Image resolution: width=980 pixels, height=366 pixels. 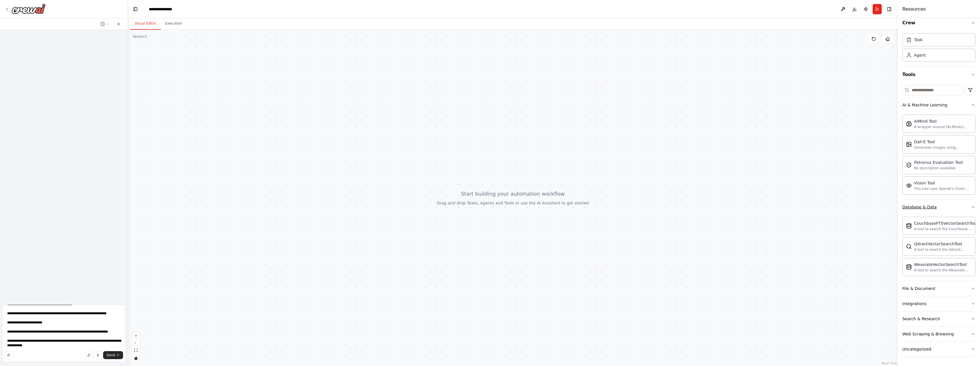 What do you see at coordinates (917, 349) in the screenshot?
I see `div: Uncategorized` at bounding box center [917, 349].